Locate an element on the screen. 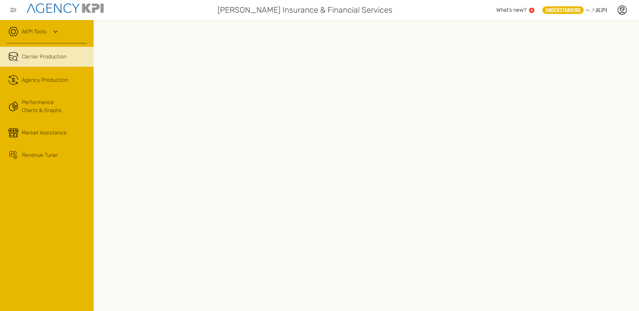 The height and width of the screenshot is (311, 639). img: agencykpi-logo-550x69-2d9e3fa8.png is located at coordinates (65, 8).